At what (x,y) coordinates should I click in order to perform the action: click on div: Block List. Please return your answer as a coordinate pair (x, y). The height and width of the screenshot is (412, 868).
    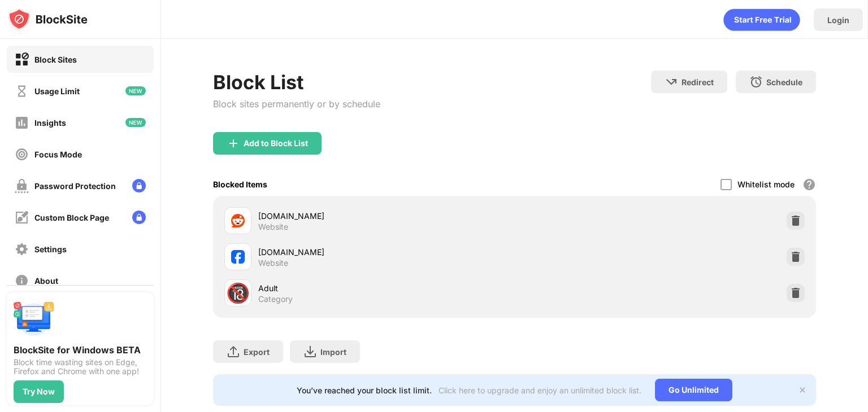
    Looking at the image, I should click on (297, 82).